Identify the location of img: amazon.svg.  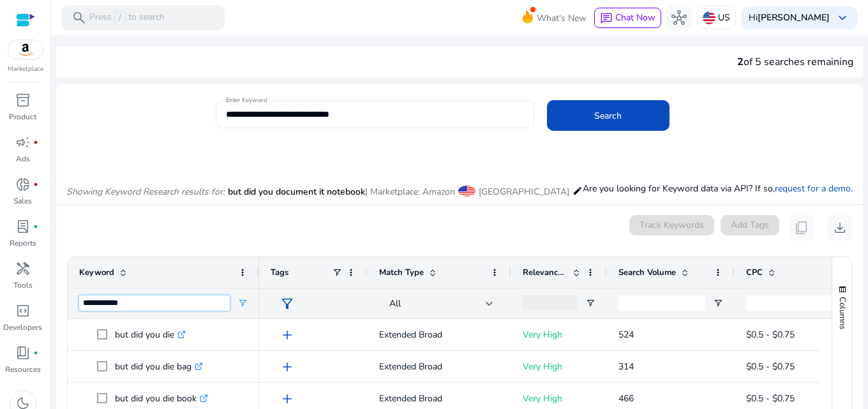
(26, 50).